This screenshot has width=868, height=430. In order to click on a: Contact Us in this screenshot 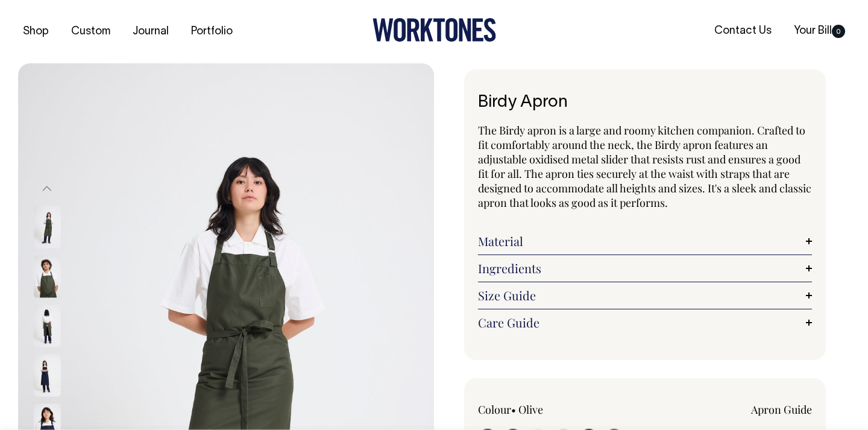, I will do `click(743, 31)`.